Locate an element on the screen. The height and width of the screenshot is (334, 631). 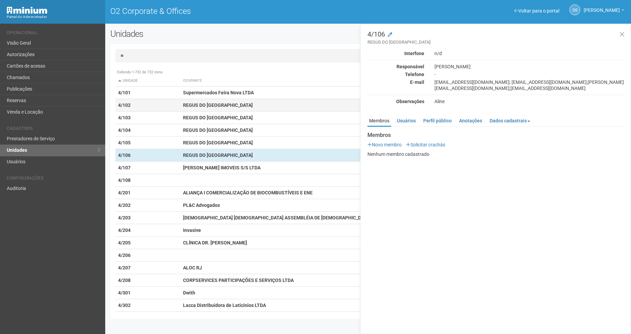
h1: O2 Corporate & Offices is located at coordinates (236, 11).